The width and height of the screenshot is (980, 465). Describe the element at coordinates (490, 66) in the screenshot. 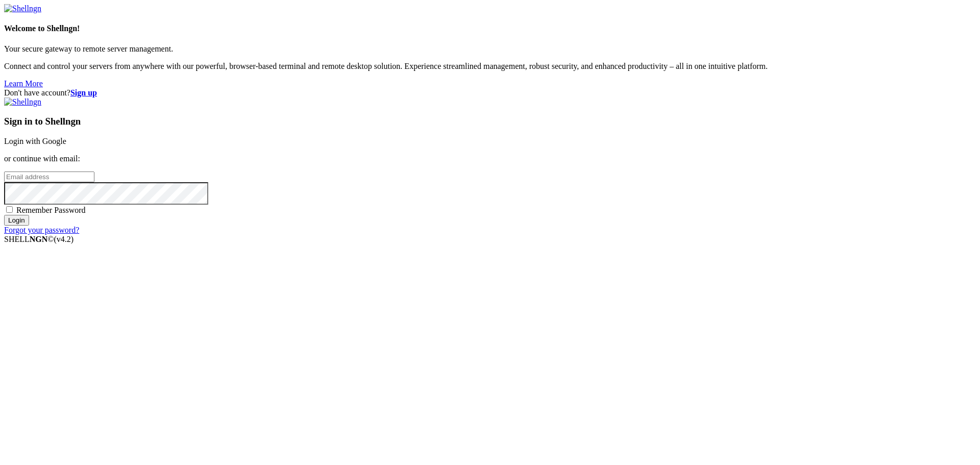

I see `p: Connect and control your servers from anywhere with our powerful, browser-based terminal and remo...` at that location.